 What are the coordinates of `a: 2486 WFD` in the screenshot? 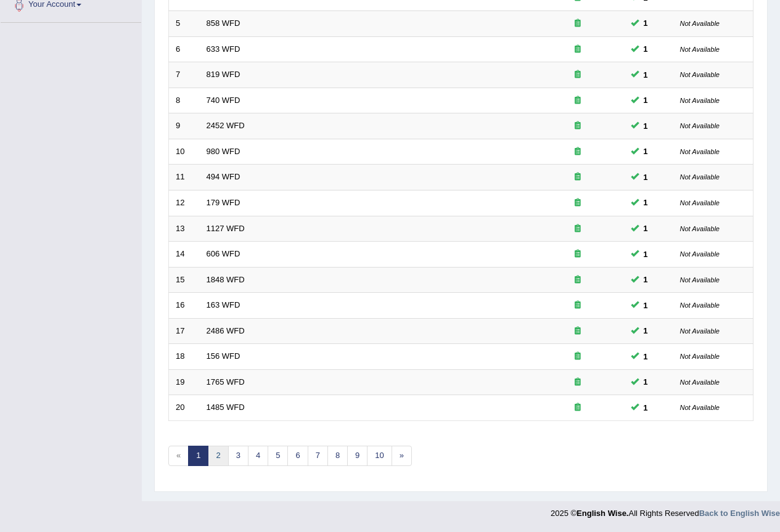 It's located at (226, 330).